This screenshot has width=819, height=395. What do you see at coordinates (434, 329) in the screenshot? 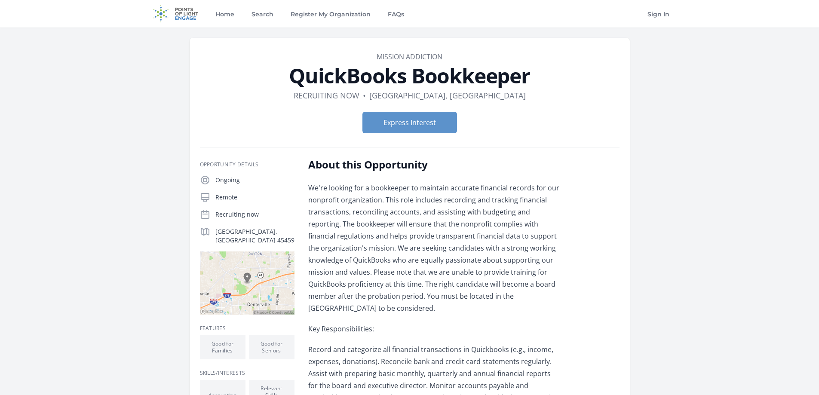
I see `p: Key Responsibilities:` at bounding box center [434, 329].